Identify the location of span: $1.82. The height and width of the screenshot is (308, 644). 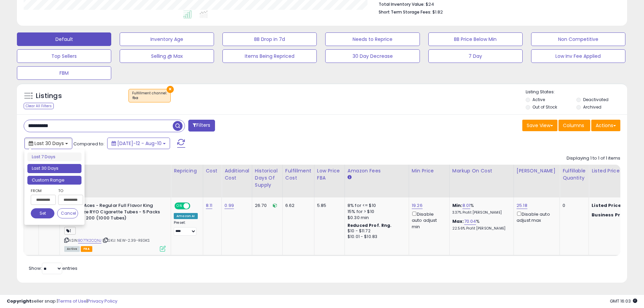
(437, 12).